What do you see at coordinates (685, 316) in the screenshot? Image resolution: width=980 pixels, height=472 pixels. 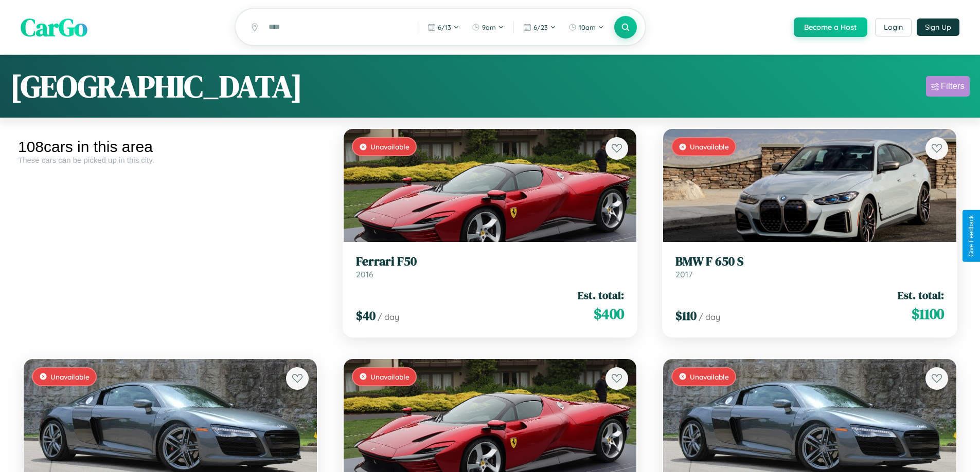 I see `span: $ 110` at bounding box center [685, 316].